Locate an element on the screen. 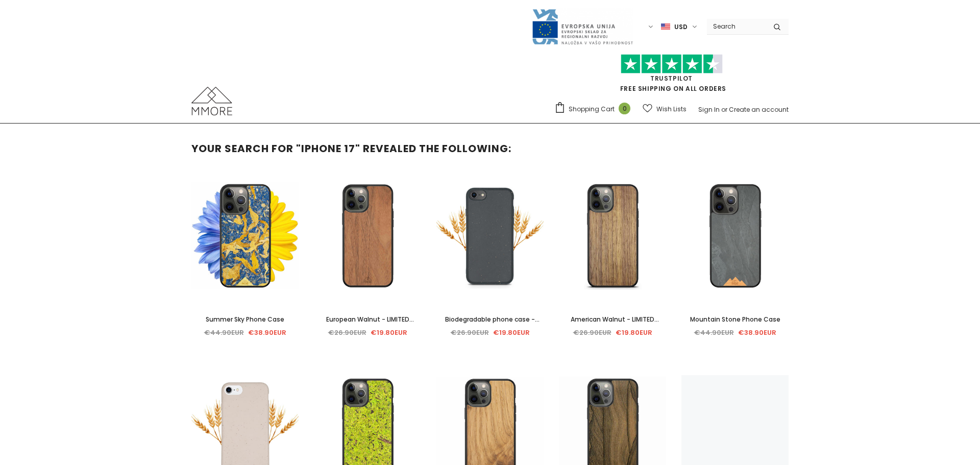 This screenshot has width=980, height=465. span: FREE SHIPPING ON ALL ORDERS is located at coordinates (671, 75).